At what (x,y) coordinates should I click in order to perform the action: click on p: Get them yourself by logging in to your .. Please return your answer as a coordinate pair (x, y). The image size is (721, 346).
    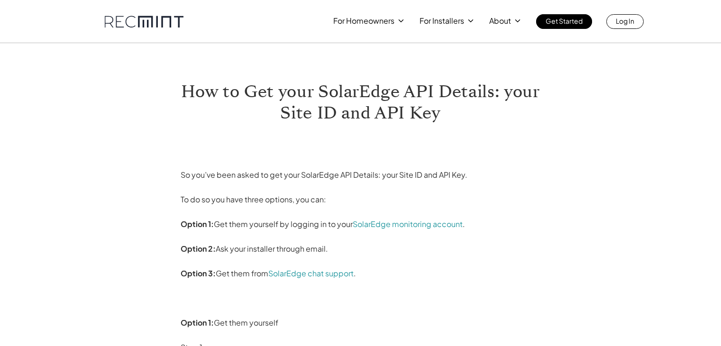
    Looking at the image, I should click on (361, 224).